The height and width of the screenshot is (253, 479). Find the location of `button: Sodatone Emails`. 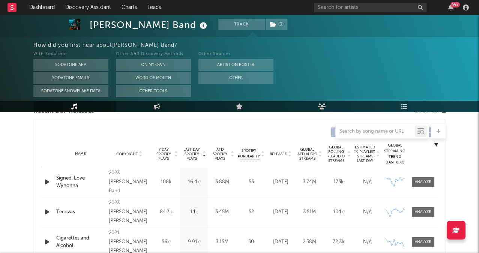

button: Sodatone Emails is located at coordinates (71, 78).